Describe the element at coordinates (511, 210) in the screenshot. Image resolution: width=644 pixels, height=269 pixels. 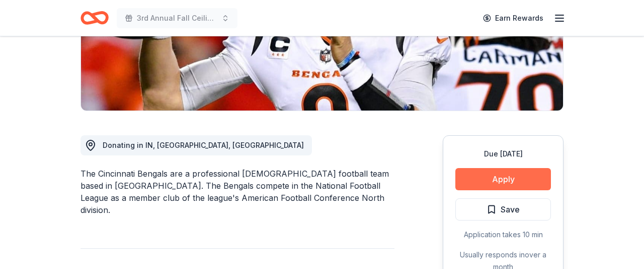
I see `span: Save` at that location.